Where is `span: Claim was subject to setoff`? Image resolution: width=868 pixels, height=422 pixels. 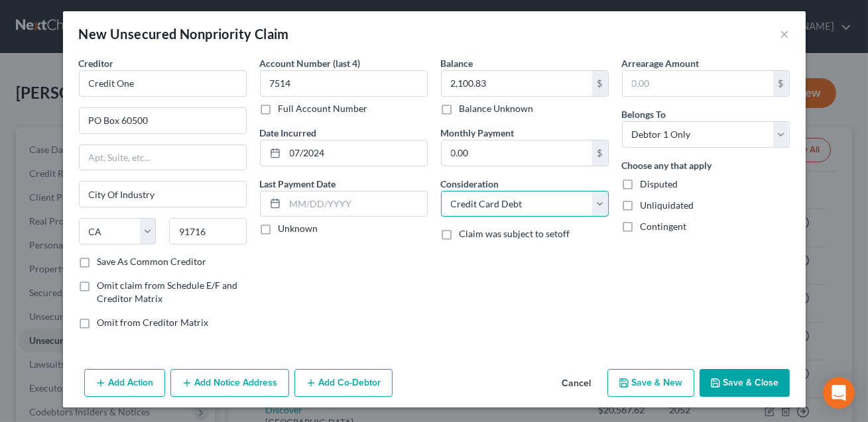
span: Claim was subject to setoff is located at coordinates (515, 233).